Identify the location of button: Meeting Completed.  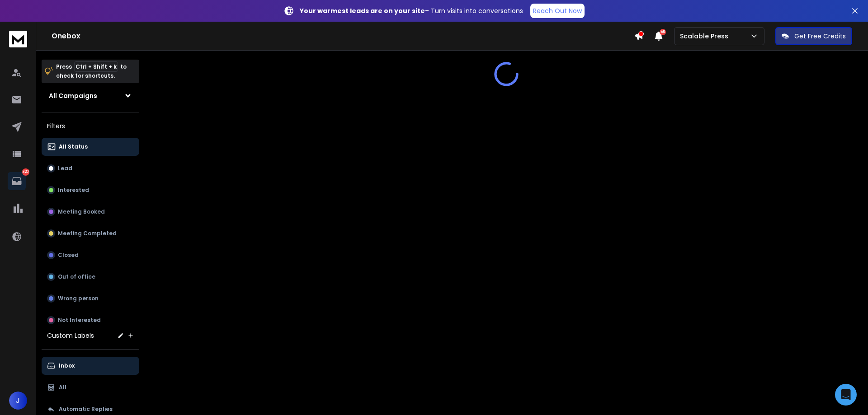
(91, 234).